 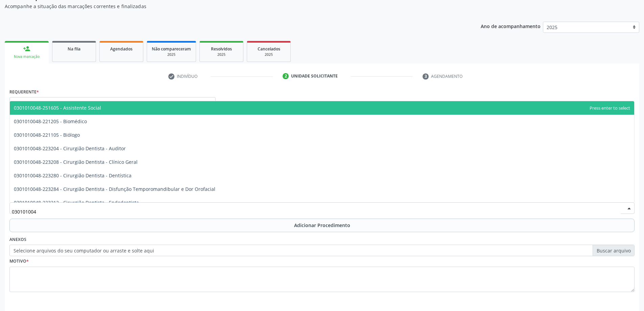 What do you see at coordinates (322, 225) in the screenshot?
I see `button: Adicionar Procedimento` at bounding box center [322, 225].